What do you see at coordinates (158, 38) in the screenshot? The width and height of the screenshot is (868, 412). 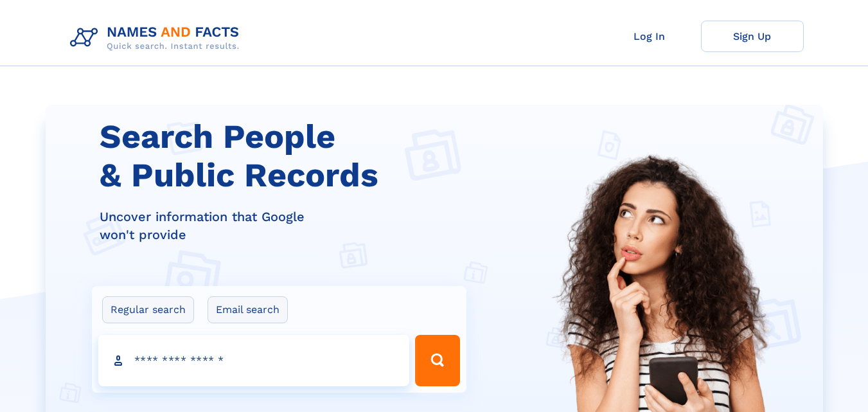 I see `img: Logo Names and Facts` at bounding box center [158, 38].